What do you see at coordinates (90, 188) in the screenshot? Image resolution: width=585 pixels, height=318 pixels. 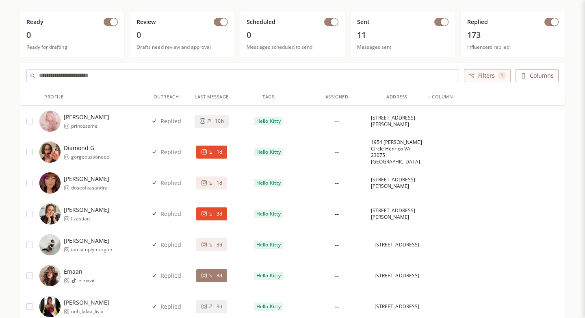 I see `span: doseofkasandra` at bounding box center [90, 188].